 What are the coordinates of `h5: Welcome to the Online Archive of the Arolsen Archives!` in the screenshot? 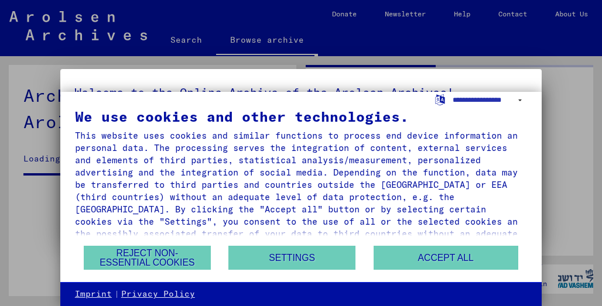 It's located at (301, 93).